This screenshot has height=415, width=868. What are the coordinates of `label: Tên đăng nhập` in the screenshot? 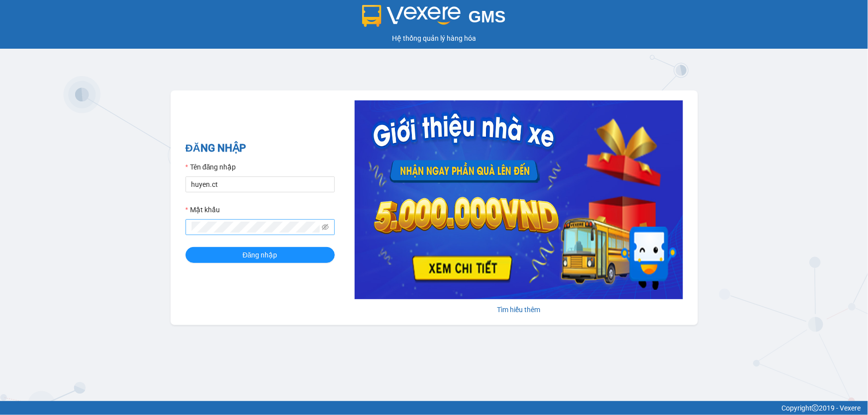 It's located at (211, 167).